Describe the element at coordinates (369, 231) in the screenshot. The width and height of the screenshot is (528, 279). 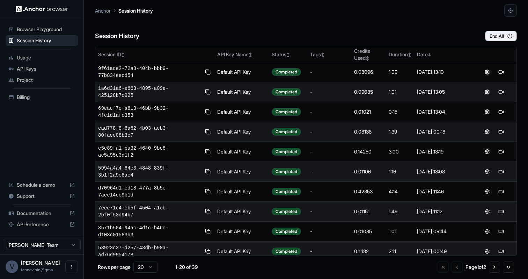
I see `div: 0.01085` at that location.